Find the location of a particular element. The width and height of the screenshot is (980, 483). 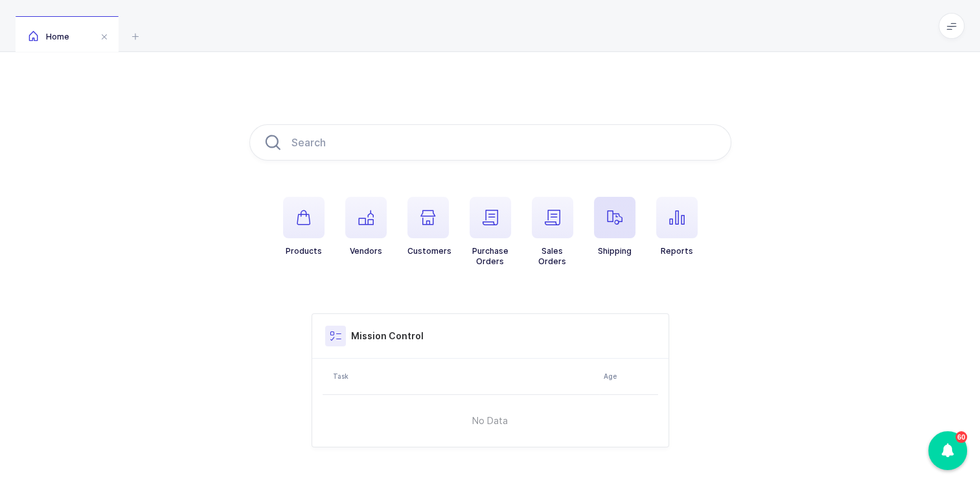

button: Products is located at coordinates (304, 226).